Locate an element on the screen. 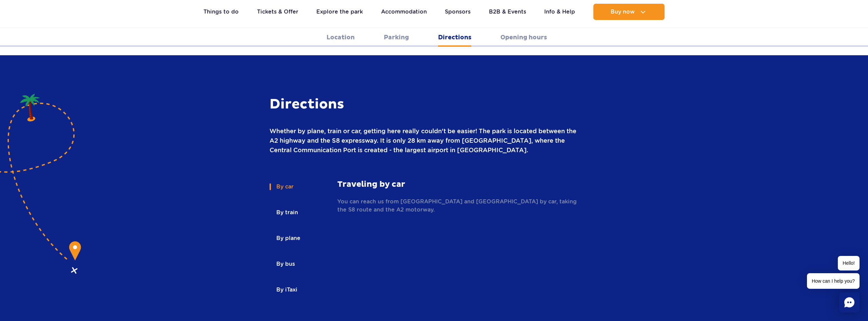  a: Accommodation is located at coordinates (404, 12).